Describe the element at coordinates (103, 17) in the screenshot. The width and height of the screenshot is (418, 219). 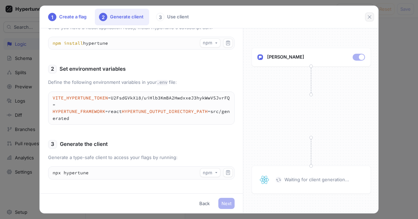
I see `div: 2` at that location.